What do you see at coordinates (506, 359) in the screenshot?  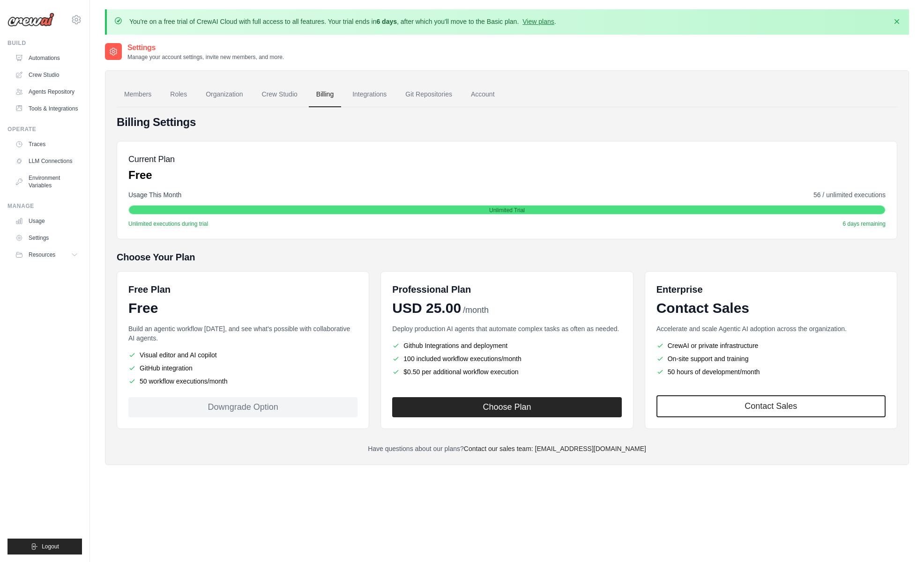 I see `li: 100 included workflow executions/month` at bounding box center [506, 359].